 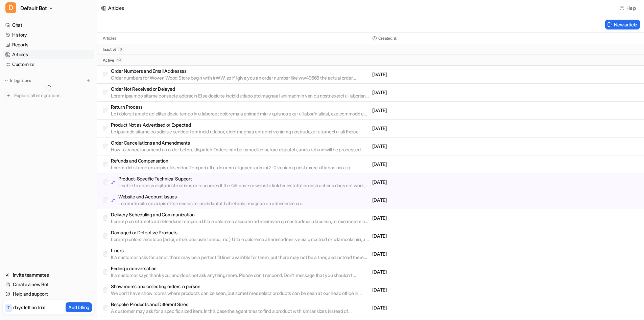 What do you see at coordinates (48, 45) in the screenshot?
I see `a: Reports` at bounding box center [48, 45].